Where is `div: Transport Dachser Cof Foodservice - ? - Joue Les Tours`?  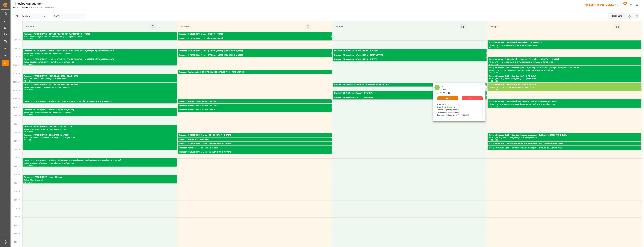 div: Transport Dachser Cof Foodservice - ? - Joue Les Tours is located at coordinates (564, 85).